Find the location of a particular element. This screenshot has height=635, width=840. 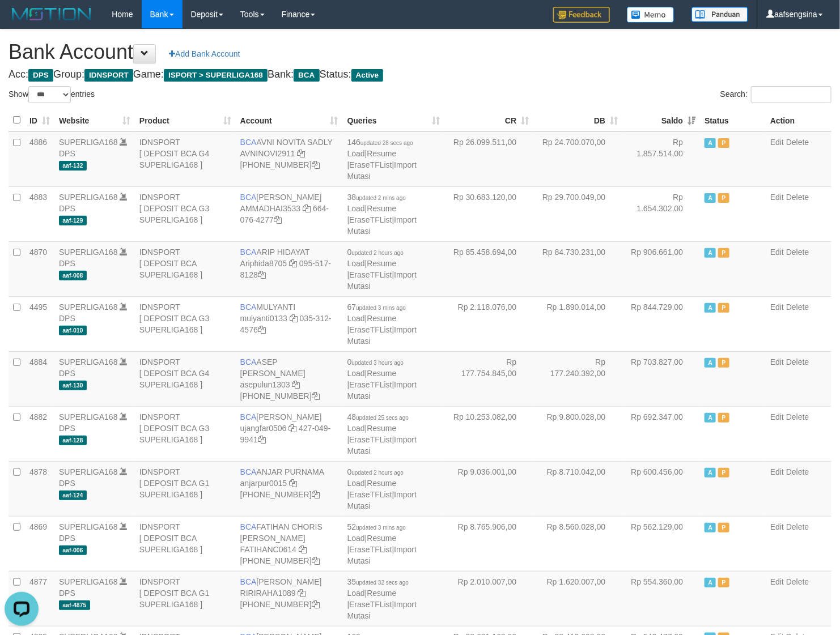

th: ID: activate to sort column ascending is located at coordinates (39, 120).